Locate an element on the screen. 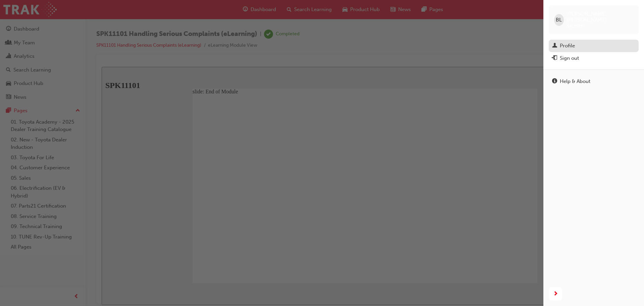  span: man-icon is located at coordinates (555, 46).